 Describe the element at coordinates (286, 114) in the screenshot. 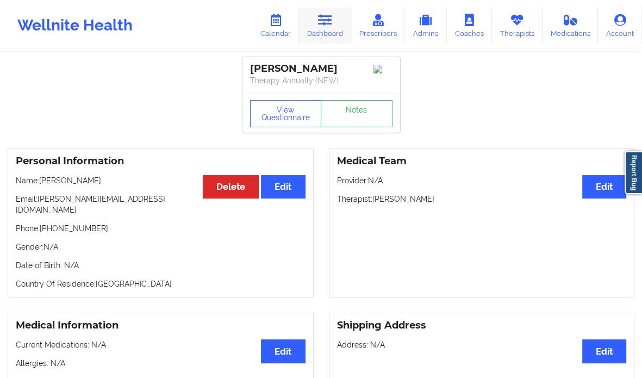

I see `button: View Questionnaire` at that location.